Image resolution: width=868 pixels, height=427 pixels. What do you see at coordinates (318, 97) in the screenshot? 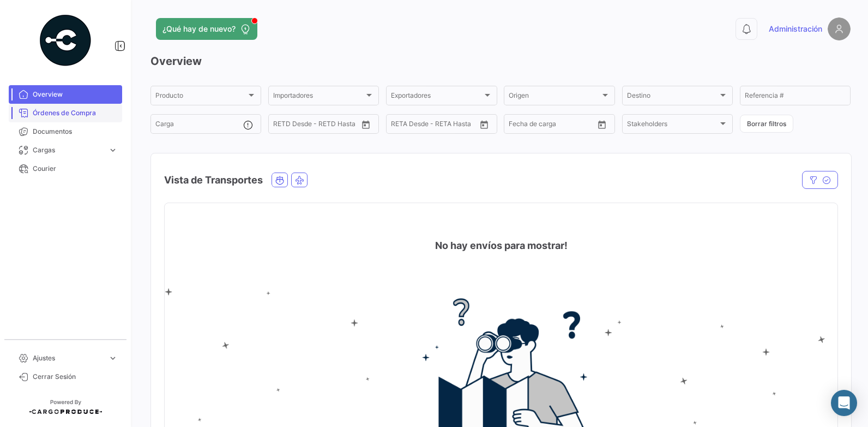
I see `span: Importadores` at bounding box center [318, 97].